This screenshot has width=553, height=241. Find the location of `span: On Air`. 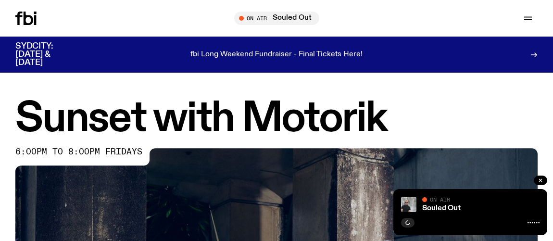

span: On Air is located at coordinates (440, 199).